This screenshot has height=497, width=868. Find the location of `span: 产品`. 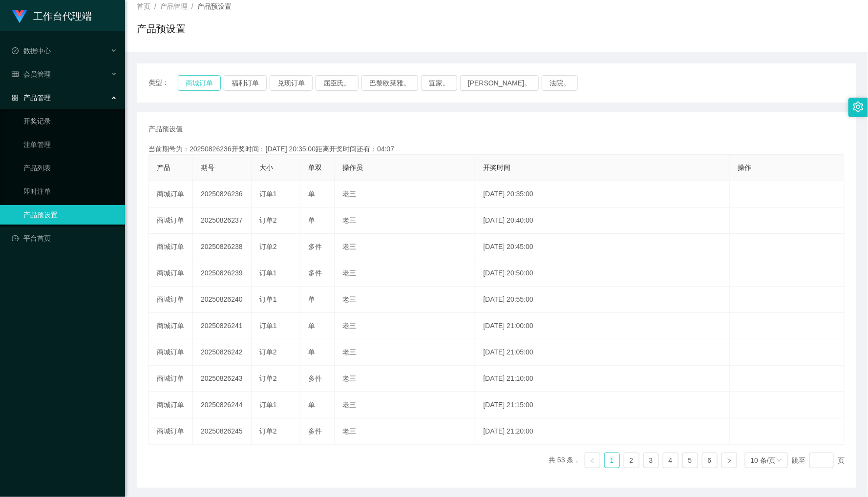

span: 产品 is located at coordinates (163, 167).